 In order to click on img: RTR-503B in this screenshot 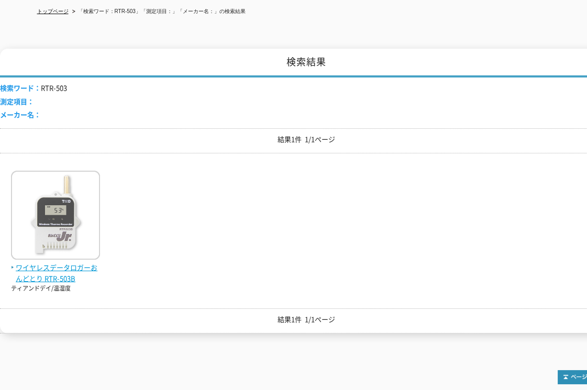, I will do `click(55, 216)`.